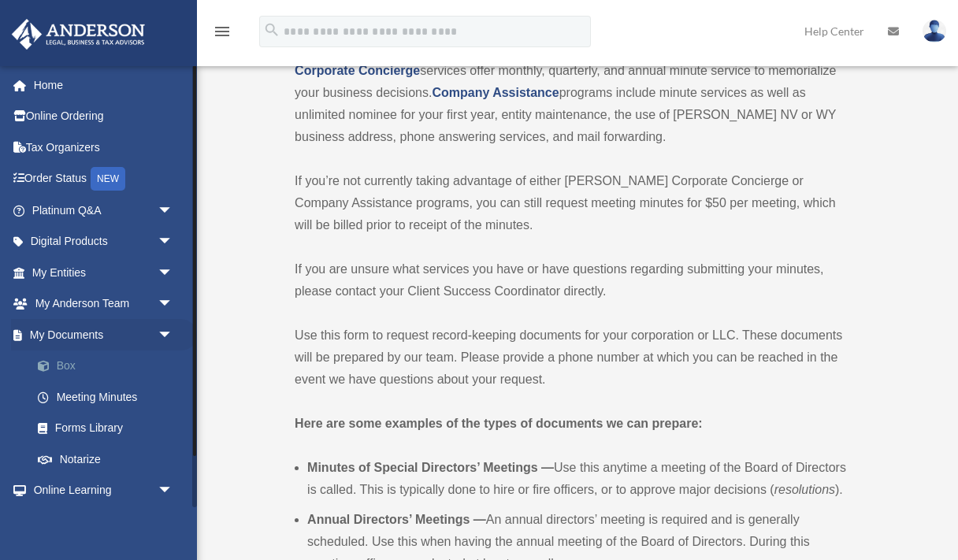 The image size is (958, 560). I want to click on a: Corporate Concierge, so click(357, 70).